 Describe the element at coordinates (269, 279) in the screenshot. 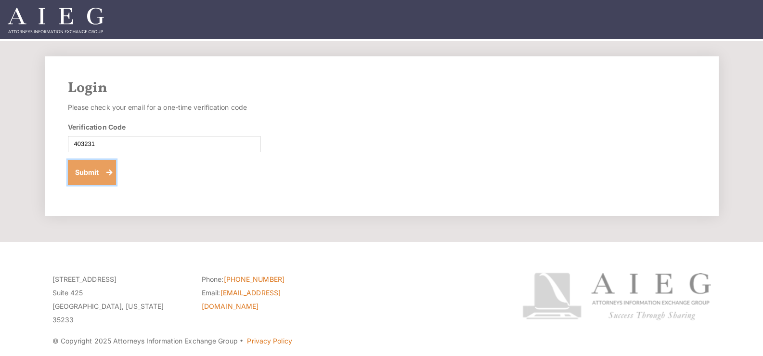

I see `li: Phone:` at that location.